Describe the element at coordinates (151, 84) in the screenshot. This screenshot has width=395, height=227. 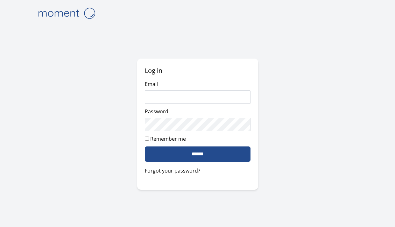
I see `label: Email` at that location.